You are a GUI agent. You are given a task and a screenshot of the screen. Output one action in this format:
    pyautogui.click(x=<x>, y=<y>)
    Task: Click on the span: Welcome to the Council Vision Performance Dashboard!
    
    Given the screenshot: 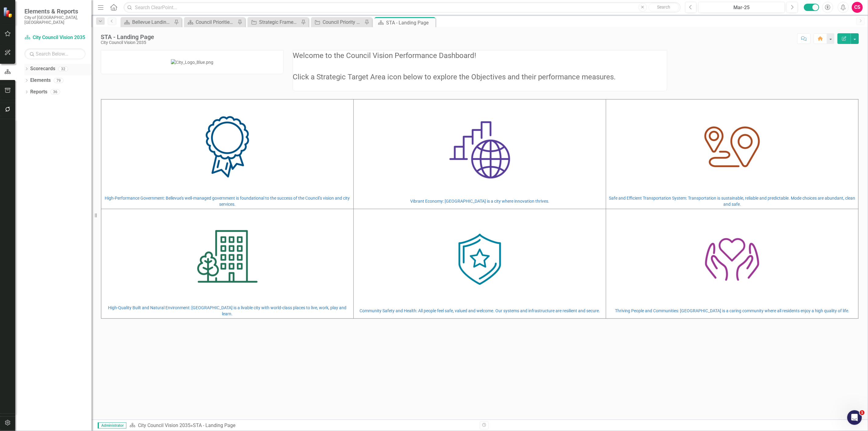 What is the action you would take?
    pyautogui.click(x=385, y=56)
    